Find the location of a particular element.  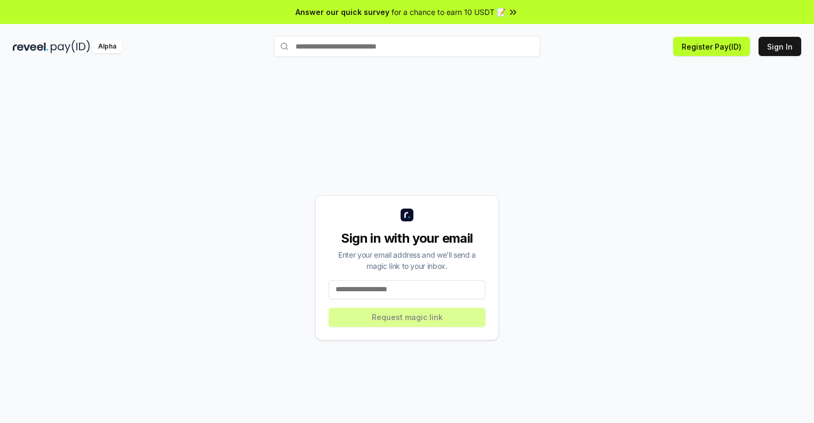

span: Answer our quick survey is located at coordinates (343, 12).